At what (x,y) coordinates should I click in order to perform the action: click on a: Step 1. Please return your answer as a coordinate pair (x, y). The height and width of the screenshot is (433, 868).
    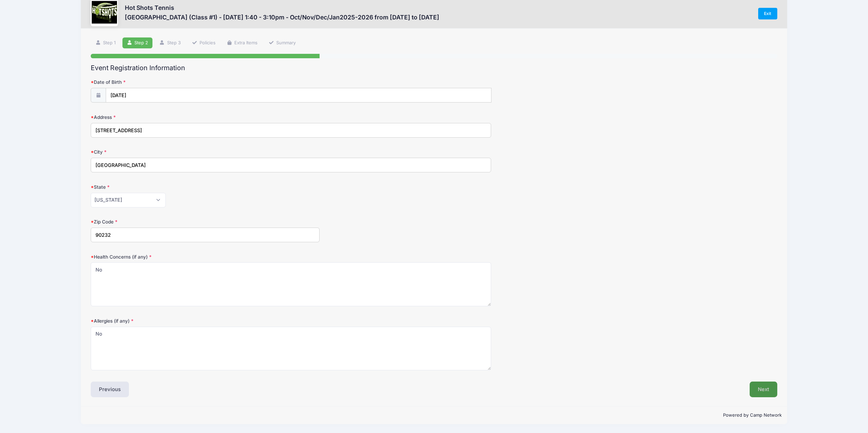
    Looking at the image, I should click on (106, 43).